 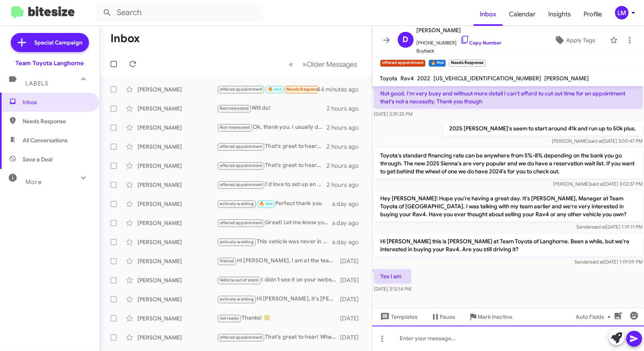 I want to click on span: Not Interested, so click(x=234, y=108).